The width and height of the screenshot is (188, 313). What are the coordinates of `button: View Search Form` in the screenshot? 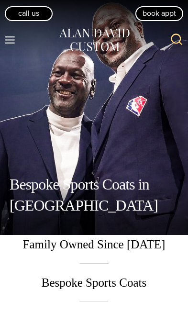 It's located at (176, 40).